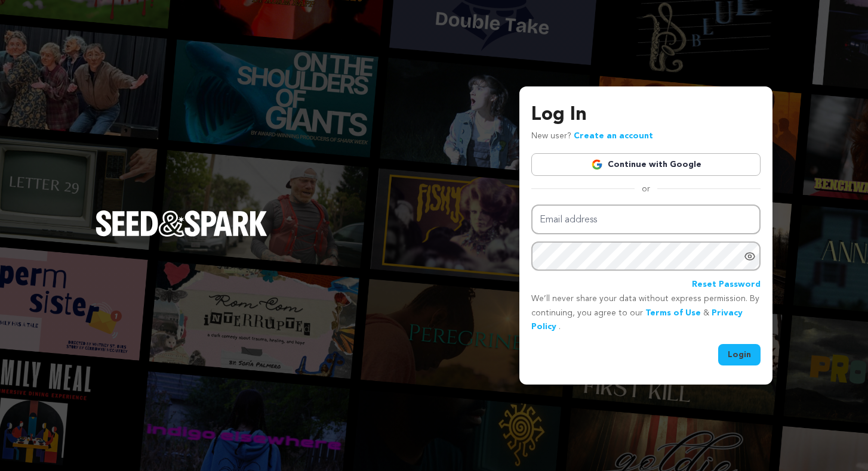 This screenshot has height=471, width=868. Describe the element at coordinates (645, 189) in the screenshot. I see `span: or` at that location.